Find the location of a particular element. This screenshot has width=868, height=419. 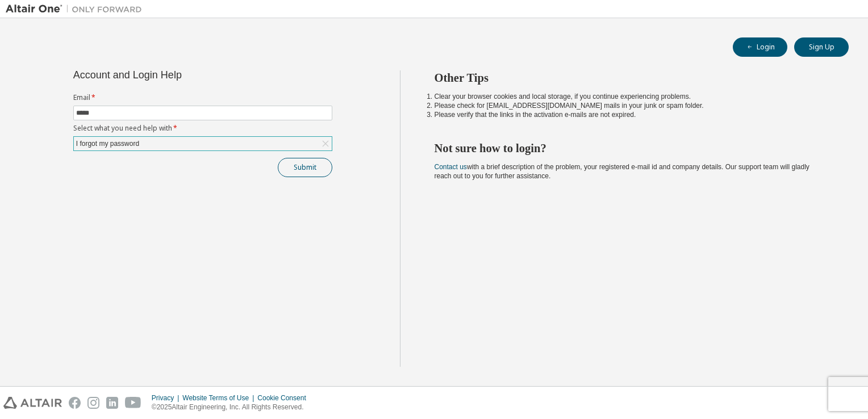

img: facebook.svg is located at coordinates (75, 403).